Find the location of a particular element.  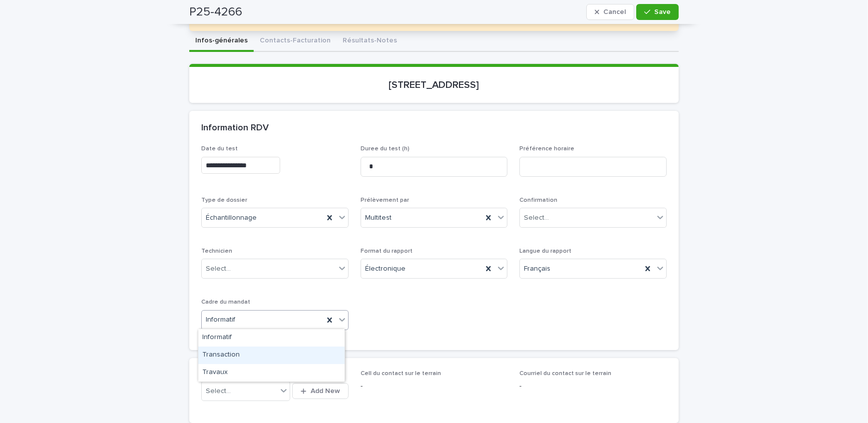

button: Cancel is located at coordinates (610, 12).